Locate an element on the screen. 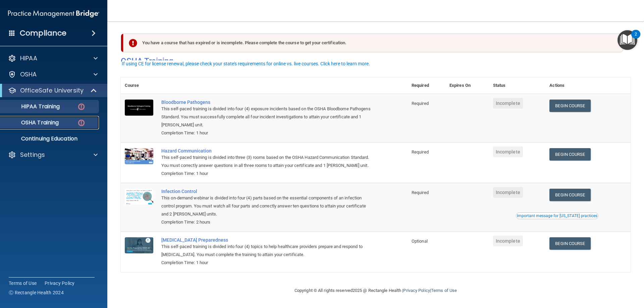 Image resolution: width=644 pixels, height=308 pixels. h4: Compliance is located at coordinates (43, 33).